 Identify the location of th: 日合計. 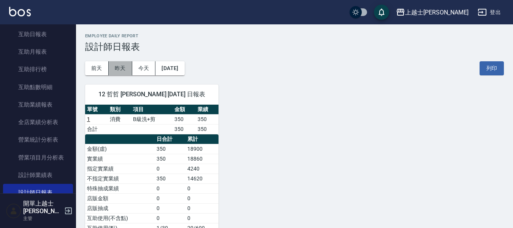
(170, 139).